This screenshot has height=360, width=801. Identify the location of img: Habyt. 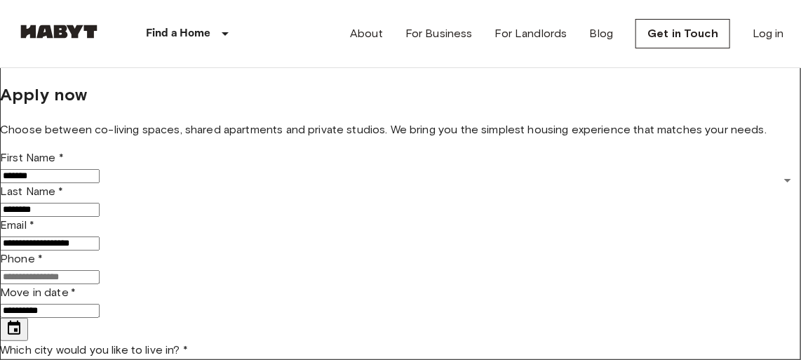
(59, 32).